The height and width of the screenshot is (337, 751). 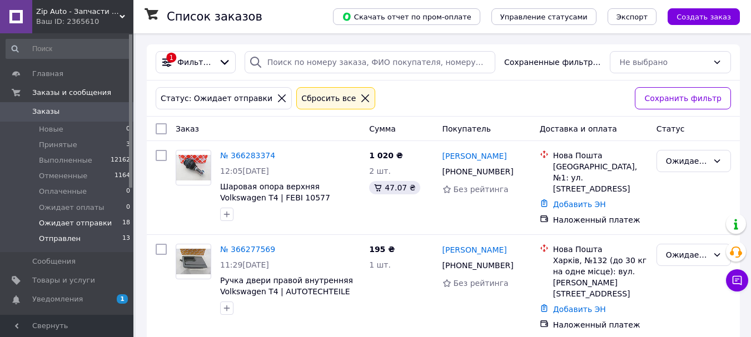 What do you see at coordinates (370, 62) in the screenshot?
I see `input: Поиск по номеру заказа, ФИО покупателя, номеру телефона, Email, номеру накладной` at bounding box center [370, 62].